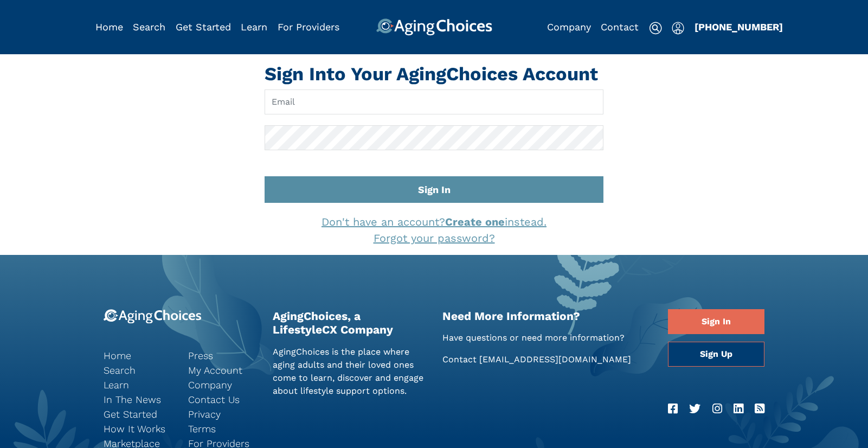 This screenshot has height=448, width=868. I want to click on button: Sign In, so click(434, 189).